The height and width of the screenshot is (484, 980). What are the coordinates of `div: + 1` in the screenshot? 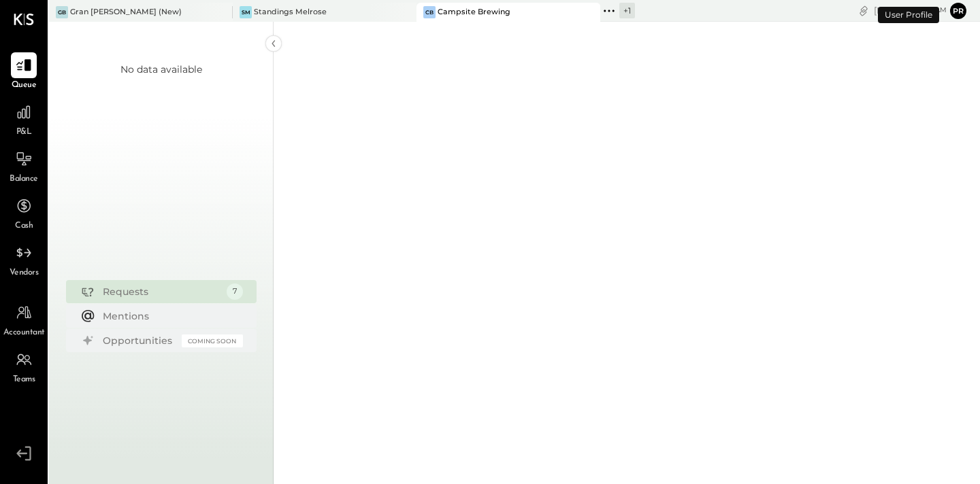 It's located at (627, 10).